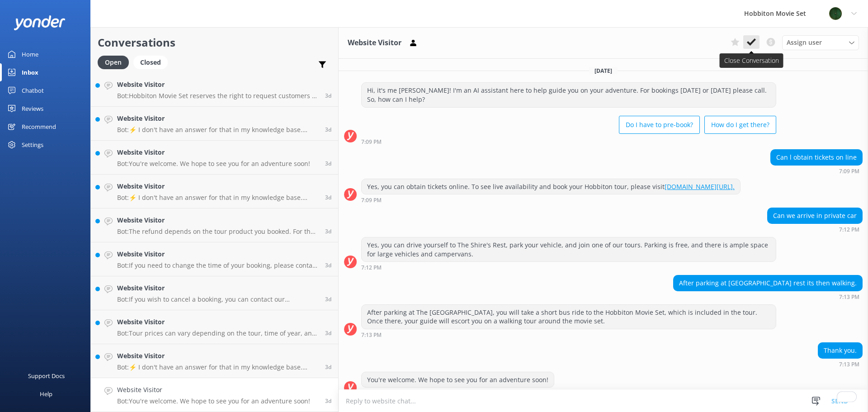  Describe the element at coordinates (113, 62) in the screenshot. I see `div: Open` at that location.